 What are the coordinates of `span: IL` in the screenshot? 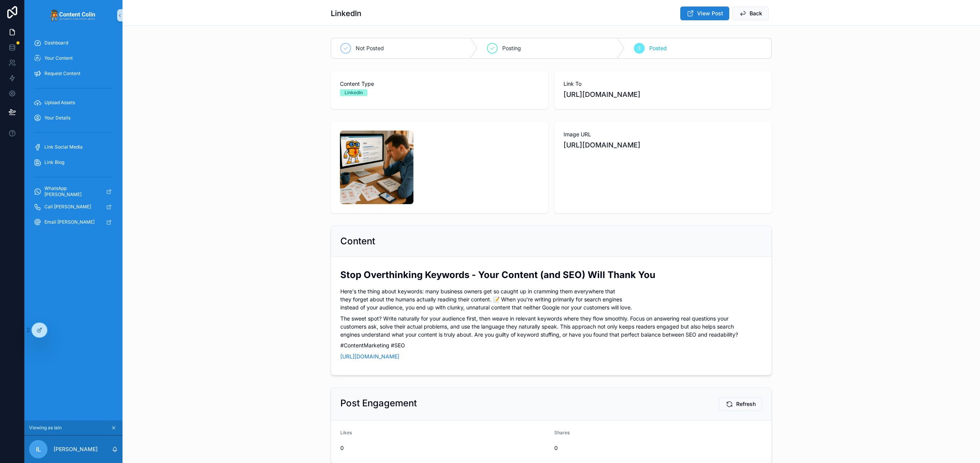 It's located at (38, 449).